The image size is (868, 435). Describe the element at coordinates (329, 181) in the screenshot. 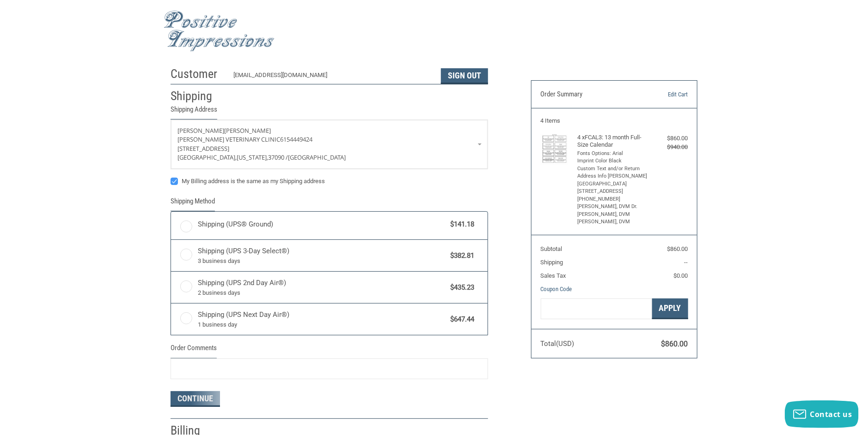

I see `label: My Billing address is the same as my Shipping address` at that location.